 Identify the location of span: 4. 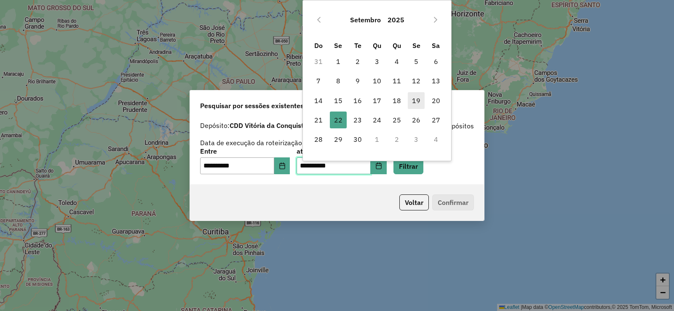
(397, 62).